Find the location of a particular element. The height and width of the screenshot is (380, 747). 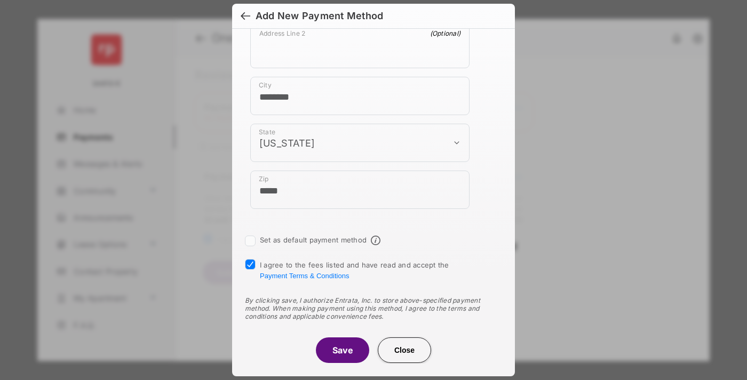

div: payment_method_screening[postal_addresses][addressLine2] is located at coordinates (359, 46).